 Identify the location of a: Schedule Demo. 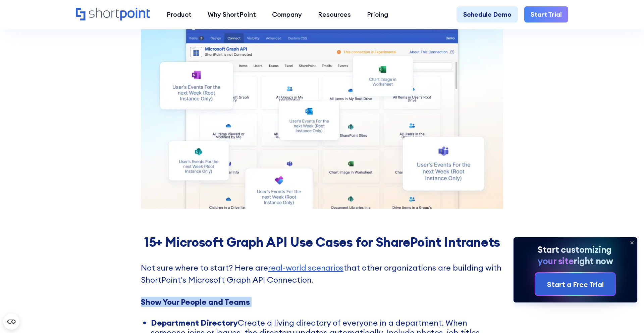
(487, 14).